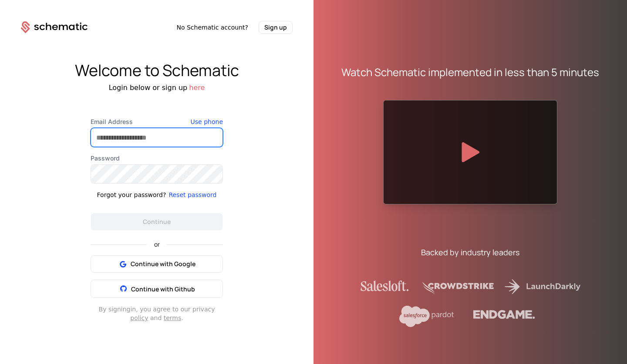  Describe the element at coordinates (157, 314) in the screenshot. I see `div: By signing in , you agree to our privacy and .` at that location.